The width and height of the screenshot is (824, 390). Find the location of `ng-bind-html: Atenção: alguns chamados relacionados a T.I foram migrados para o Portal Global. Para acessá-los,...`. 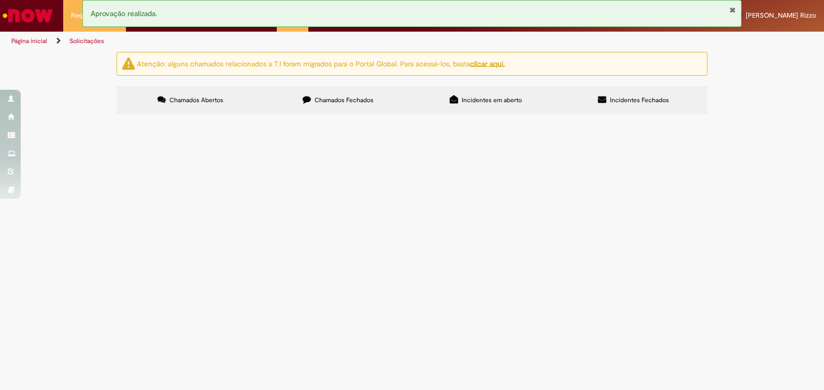

ng-bind-html: Atenção: alguns chamados relacionados a T.I foram migrados para o Portal Global. Para acessá-los,... is located at coordinates (321, 63).